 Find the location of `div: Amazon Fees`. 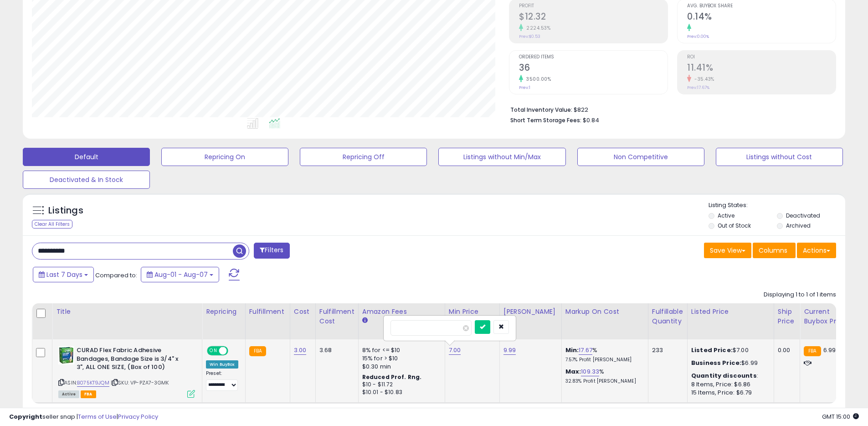

div: Amazon Fees is located at coordinates (402, 311).